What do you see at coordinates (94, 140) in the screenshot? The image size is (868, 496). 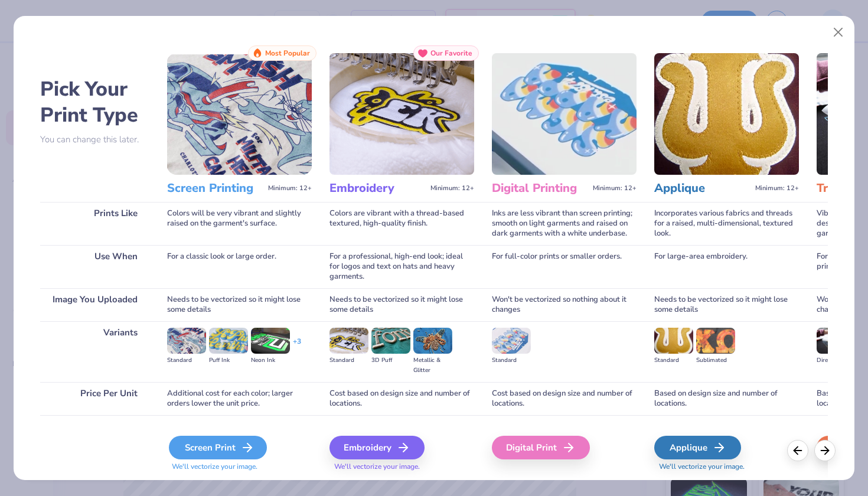 I see `p: You can change this later.` at bounding box center [94, 140].